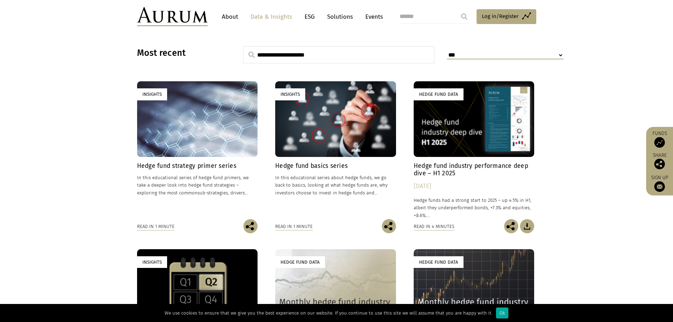  What do you see at coordinates (660, 161) in the screenshot?
I see `div: Share` at bounding box center [660, 161].